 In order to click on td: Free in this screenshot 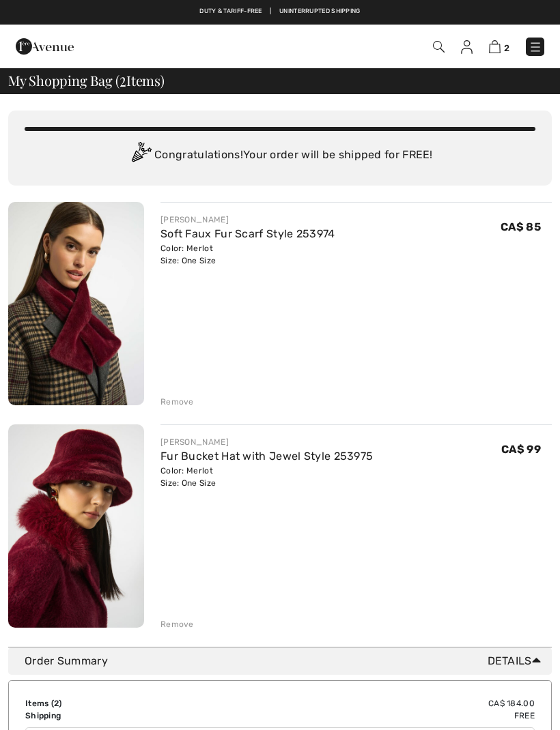, I will do `click(371, 716)`.